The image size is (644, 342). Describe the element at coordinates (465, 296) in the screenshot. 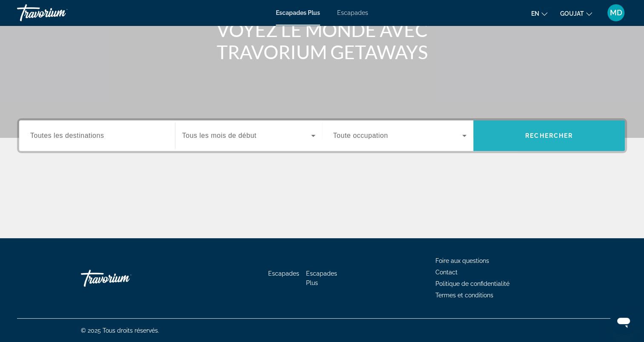

I see `a: Termes et conditions` at that location.